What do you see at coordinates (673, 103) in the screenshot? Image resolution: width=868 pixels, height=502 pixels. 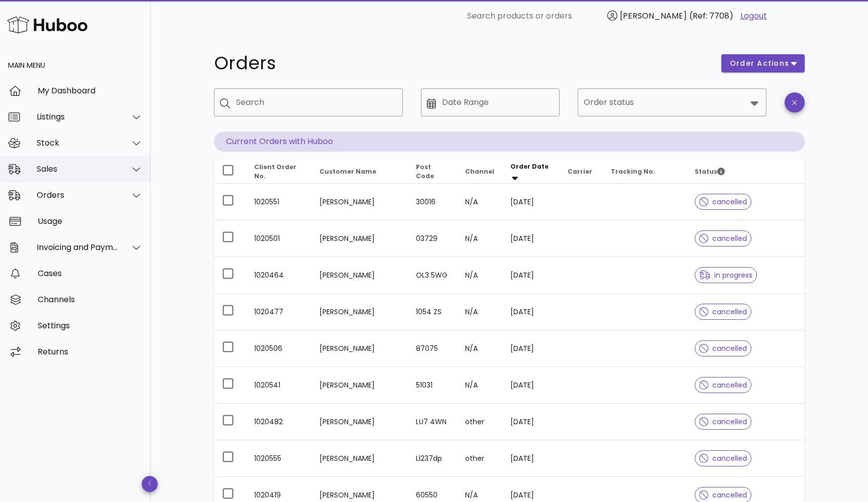 I see `div: Order status` at bounding box center [673, 103].